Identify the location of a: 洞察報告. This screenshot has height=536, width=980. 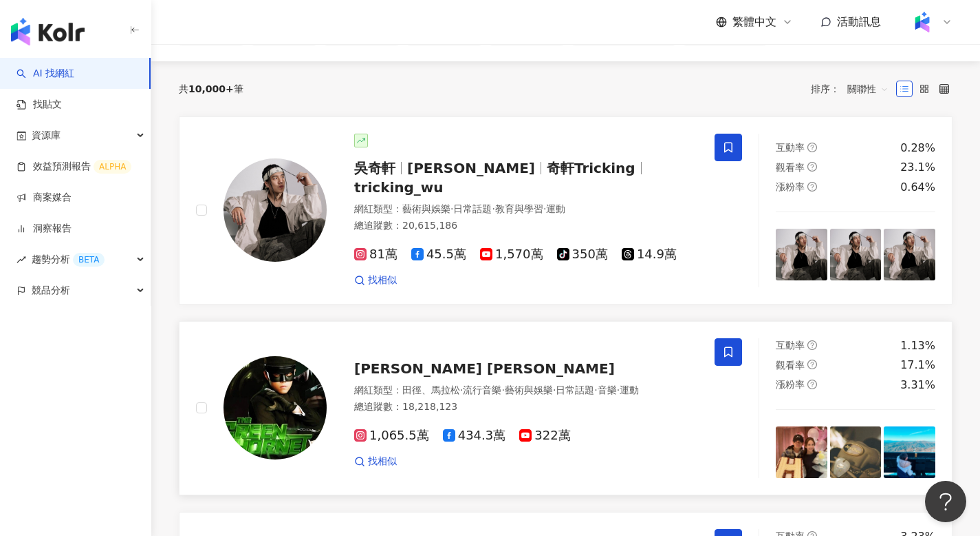
(44, 229).